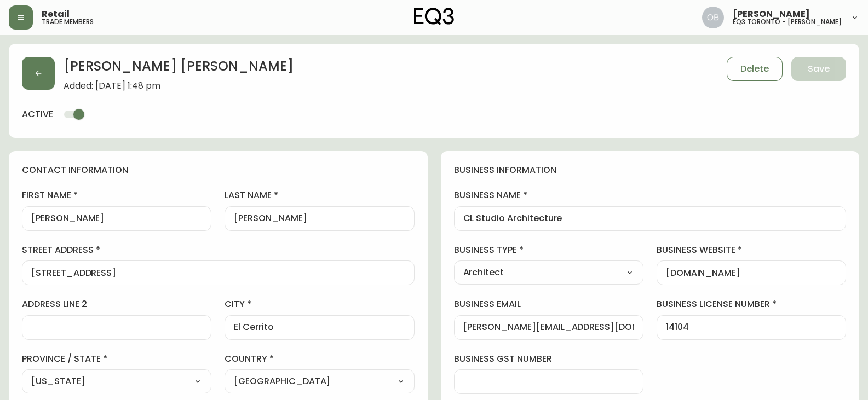 The height and width of the screenshot is (400, 868). What do you see at coordinates (548, 305) in the screenshot?
I see `label: business email` at bounding box center [548, 305].